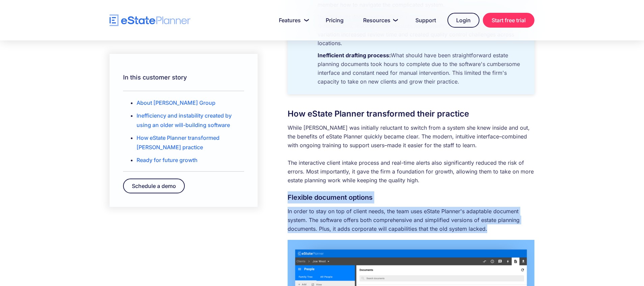 This screenshot has height=286, width=644. Describe the element at coordinates (183, 77) in the screenshot. I see `h2: In this customer story` at that location.